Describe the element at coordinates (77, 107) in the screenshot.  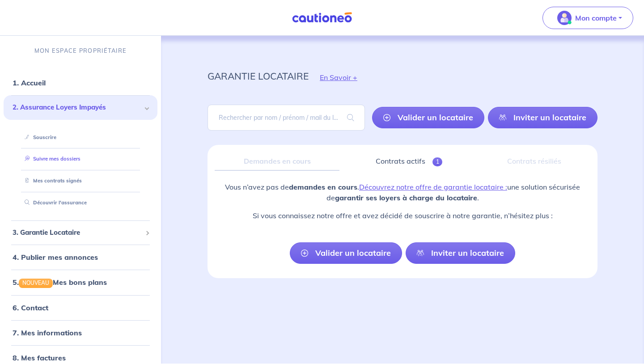
I see `span: 2. Assurance Loyers Impayés` at that location.